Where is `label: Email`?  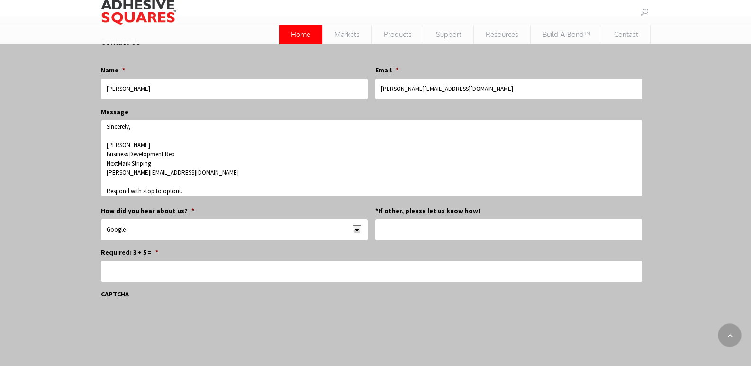 label: Email is located at coordinates (387, 70).